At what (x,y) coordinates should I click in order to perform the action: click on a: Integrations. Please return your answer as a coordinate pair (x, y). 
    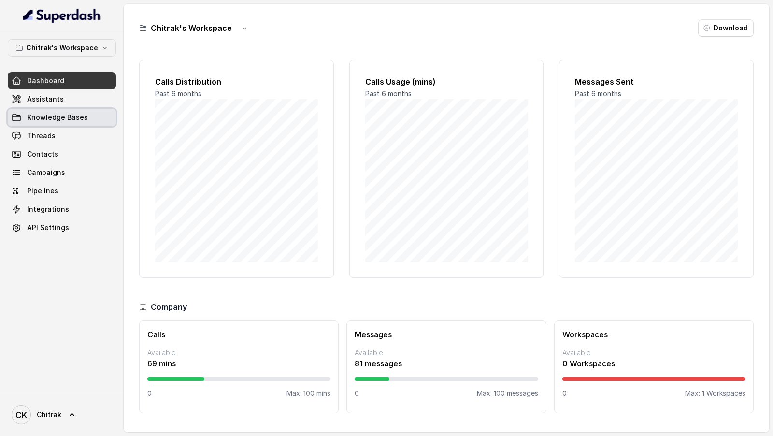
    Looking at the image, I should click on (62, 209).